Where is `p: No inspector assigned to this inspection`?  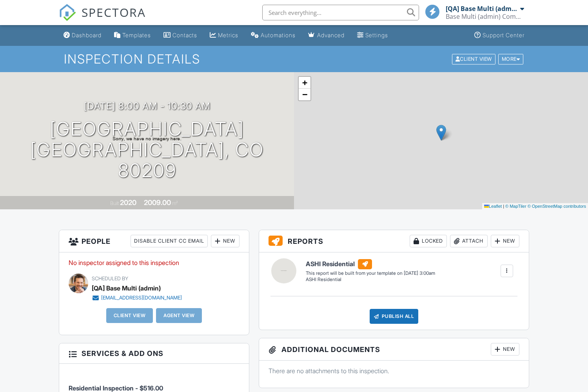 p: No inspector assigned to this inspection is located at coordinates (154, 263).